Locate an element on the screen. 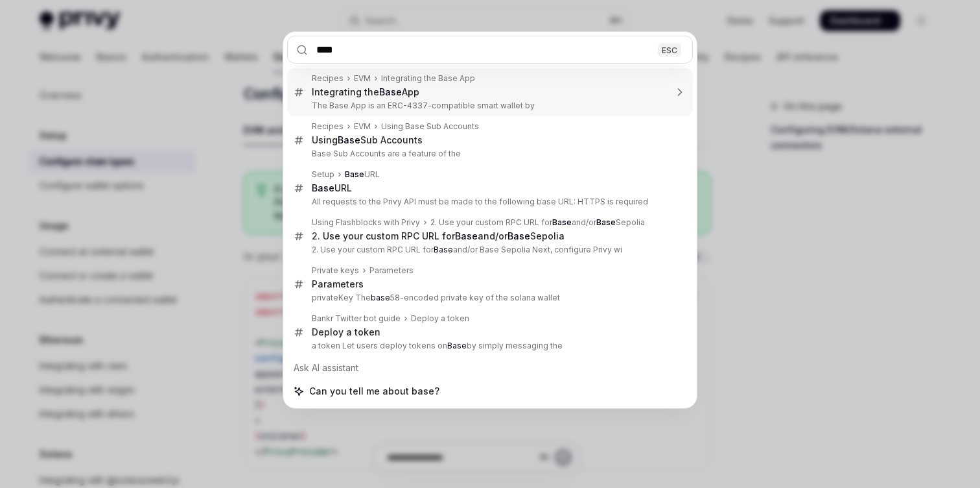 This screenshot has height=488, width=980. b: base is located at coordinates (380, 297).